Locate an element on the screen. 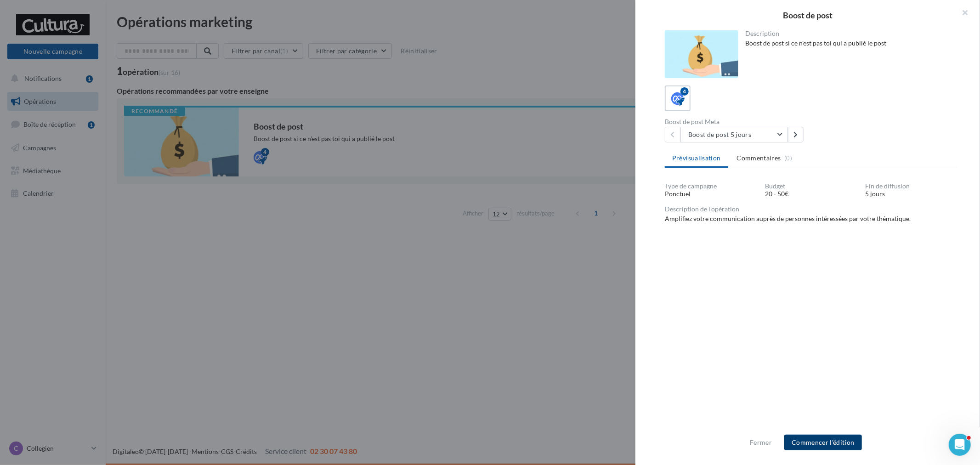 The image size is (980, 465). div: Description is located at coordinates (848, 33).